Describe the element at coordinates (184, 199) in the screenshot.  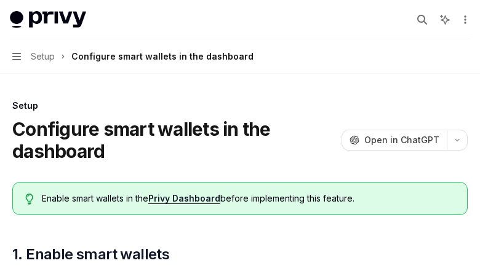
I see `a: Privy Dashboard` at that location.